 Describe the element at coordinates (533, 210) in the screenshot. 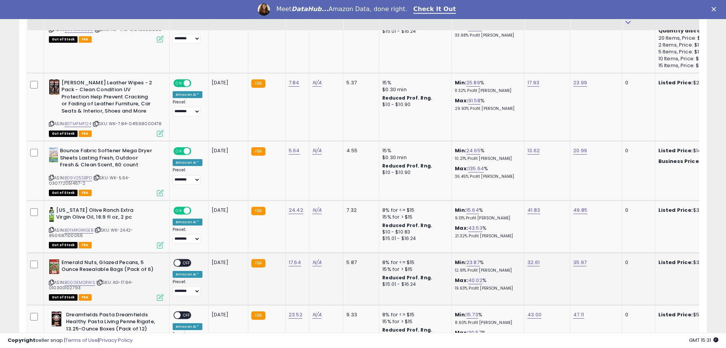

I see `a: 41.83` at that location.